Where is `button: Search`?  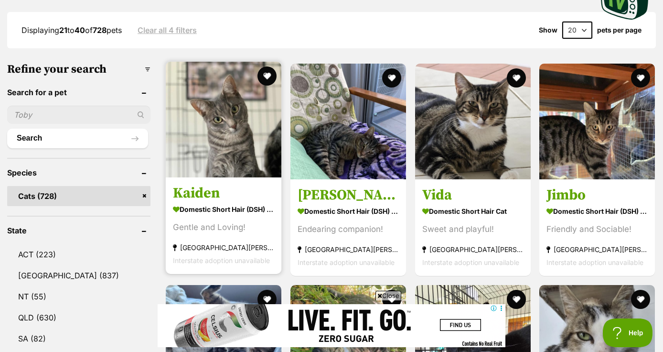
button: Search is located at coordinates (77, 138).